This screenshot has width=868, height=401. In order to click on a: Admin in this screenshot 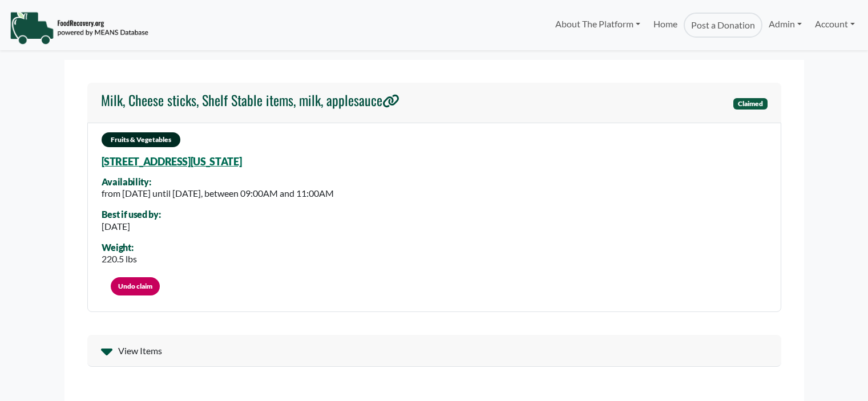, I will do `click(785, 24)`.